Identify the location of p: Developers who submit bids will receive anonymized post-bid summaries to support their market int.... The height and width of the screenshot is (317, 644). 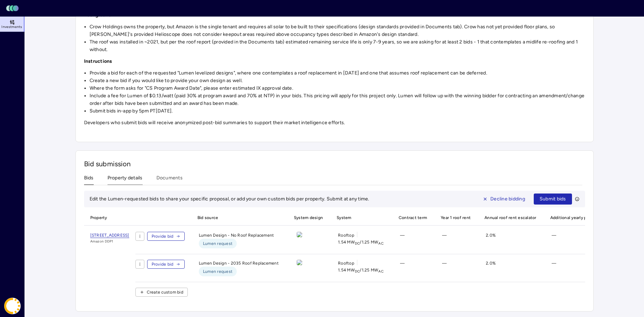
(334, 123).